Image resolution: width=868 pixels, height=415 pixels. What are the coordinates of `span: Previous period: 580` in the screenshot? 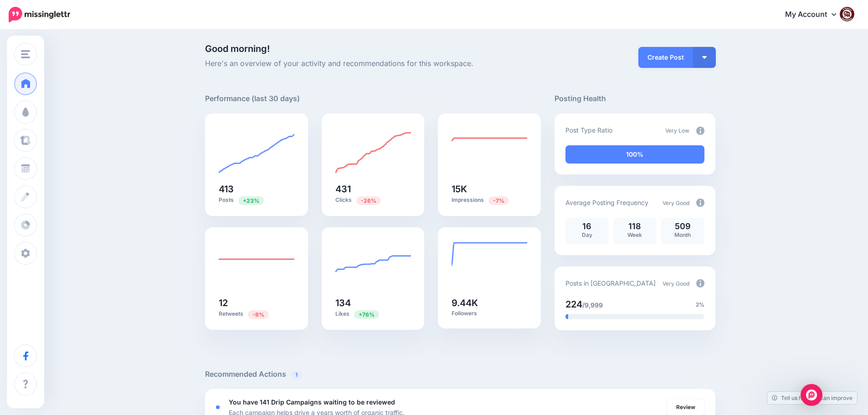 It's located at (369, 200).